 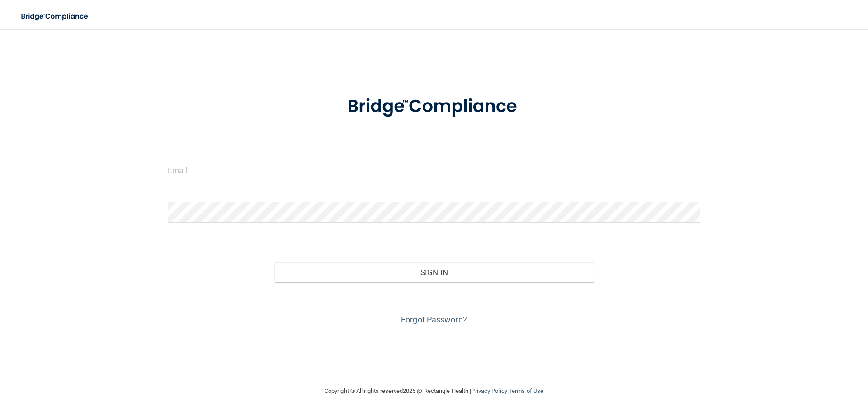 What do you see at coordinates (526, 391) in the screenshot?
I see `a: Terms of Use` at bounding box center [526, 391].